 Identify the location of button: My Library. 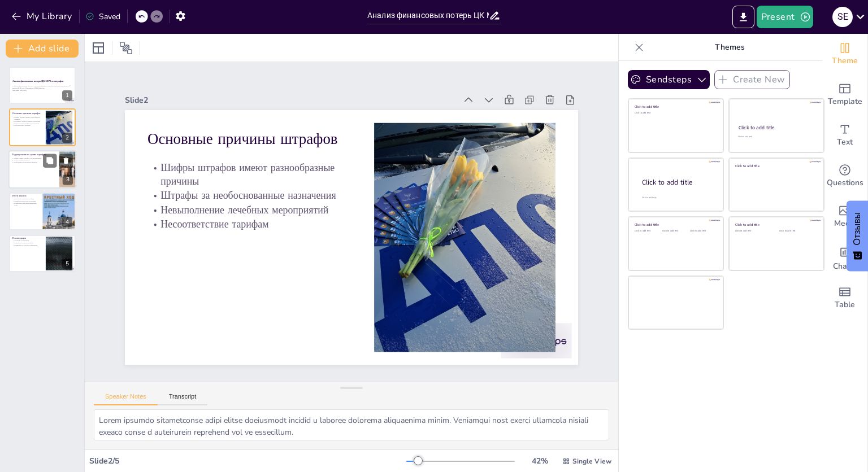
(42, 17).